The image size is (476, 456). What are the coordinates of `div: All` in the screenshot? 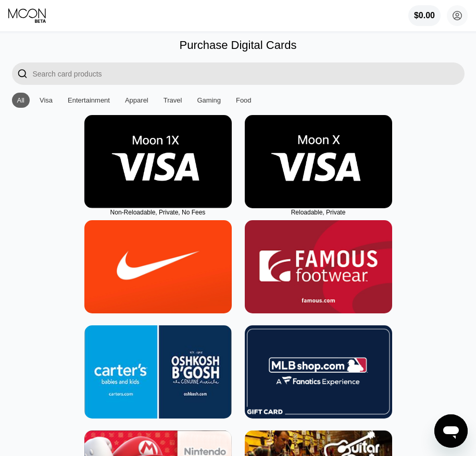 It's located at (21, 100).